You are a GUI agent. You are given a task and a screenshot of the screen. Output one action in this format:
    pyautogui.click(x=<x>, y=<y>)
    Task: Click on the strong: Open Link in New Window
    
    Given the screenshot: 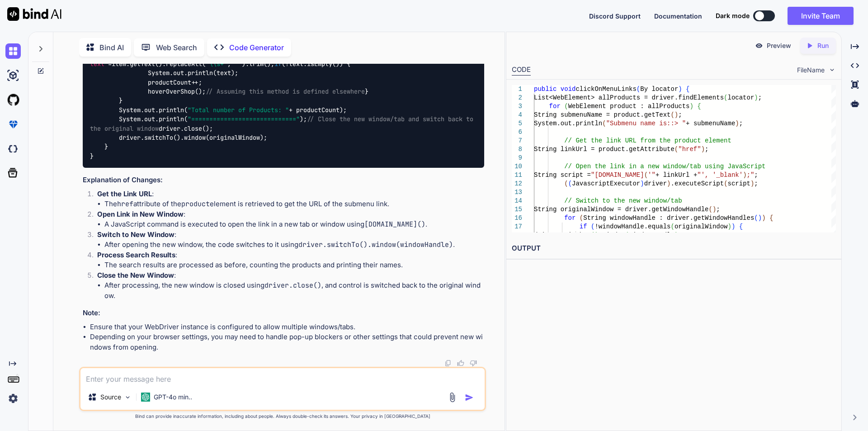 What is the action you would take?
    pyautogui.click(x=140, y=214)
    